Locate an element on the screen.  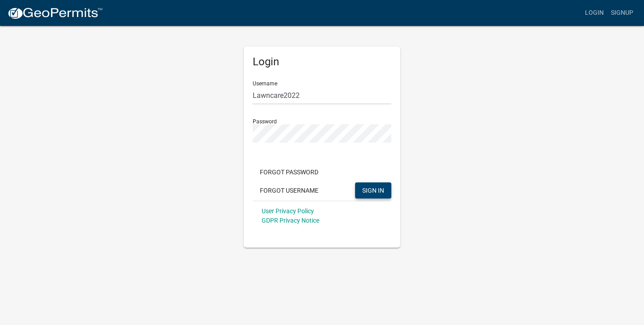
button: Forgot Username is located at coordinates (289, 191).